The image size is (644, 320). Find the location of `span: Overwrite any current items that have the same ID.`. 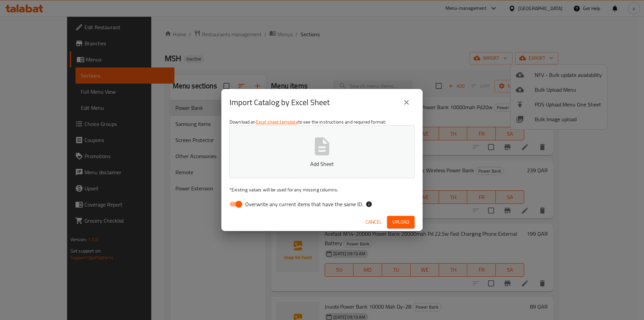

span: Overwrite any current items that have the same ID. is located at coordinates (304, 204).